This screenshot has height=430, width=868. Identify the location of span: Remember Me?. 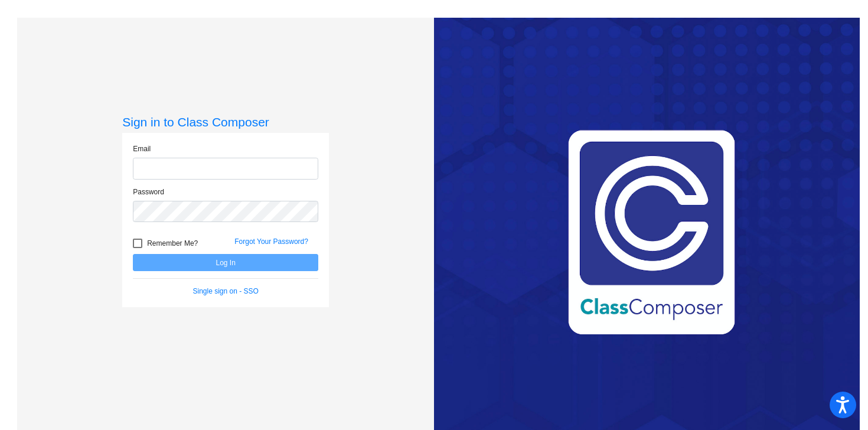
(172, 243).